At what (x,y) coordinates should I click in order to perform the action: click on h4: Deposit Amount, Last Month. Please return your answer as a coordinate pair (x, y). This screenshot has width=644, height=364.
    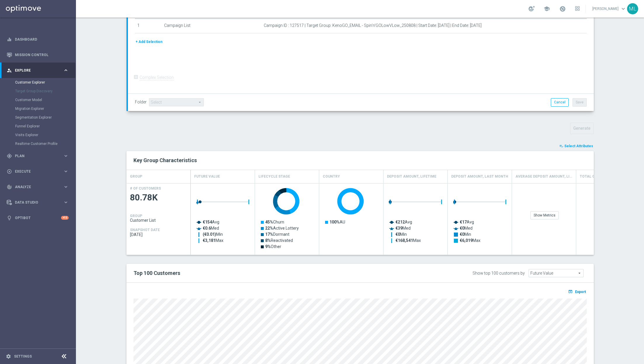
    Looking at the image, I should click on (479, 176).